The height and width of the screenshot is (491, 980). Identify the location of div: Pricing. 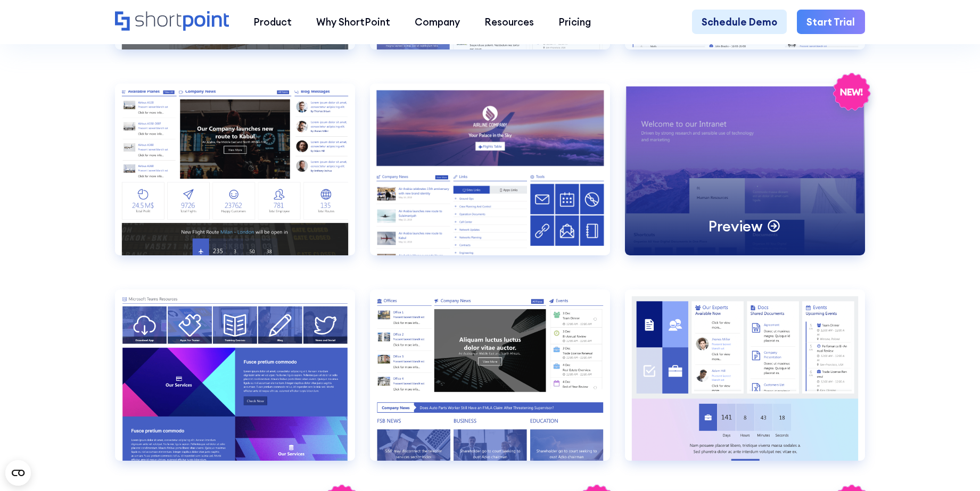
(575, 23).